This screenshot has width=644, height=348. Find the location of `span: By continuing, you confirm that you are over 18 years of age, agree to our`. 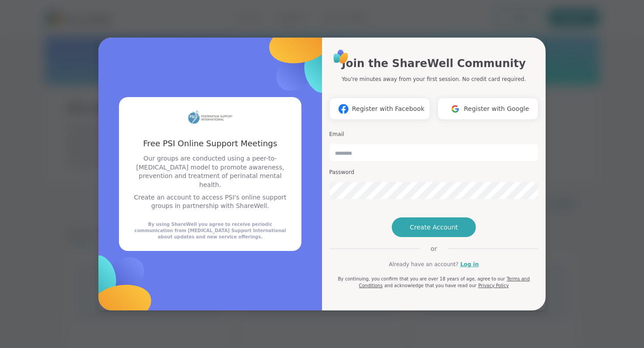

span: By continuing, you confirm that you are over 18 years of age, agree to our is located at coordinates (422, 279).